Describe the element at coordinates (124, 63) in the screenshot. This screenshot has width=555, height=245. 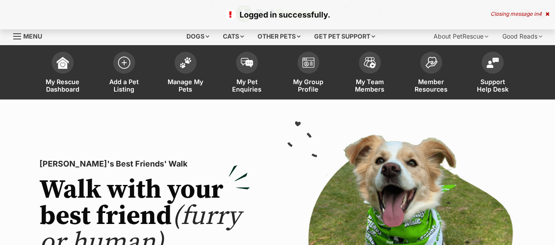
I see `img: add-pet-listing-icon-0afa8454b4691262ce3f59096e99ab1cd57d4a30225e0717b998d2c9b9846f56.svg` at that location.